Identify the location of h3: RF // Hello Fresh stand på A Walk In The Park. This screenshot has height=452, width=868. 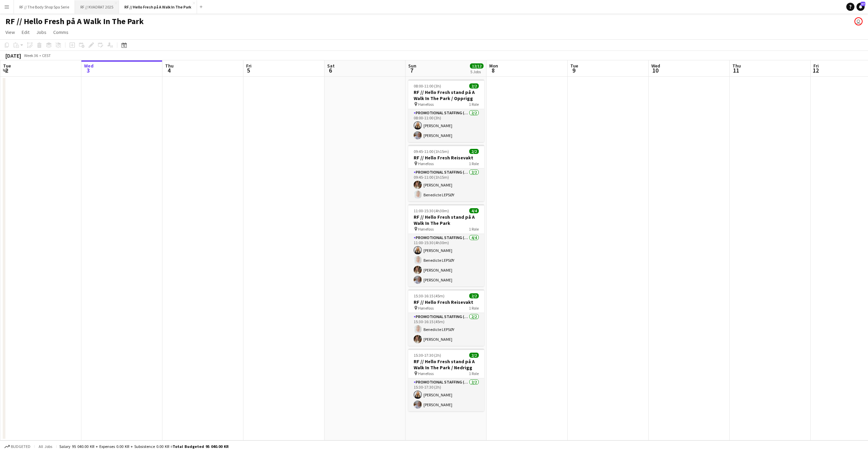
(446, 220).